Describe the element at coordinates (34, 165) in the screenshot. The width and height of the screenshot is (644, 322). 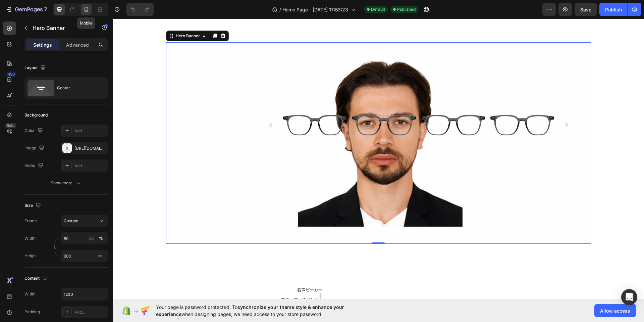
I see `div: Video` at that location.